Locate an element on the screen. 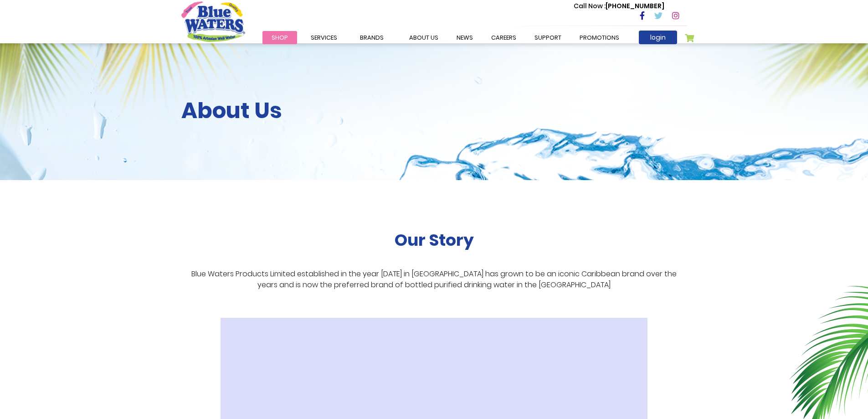 Image resolution: width=868 pixels, height=419 pixels. span: Call Now : is located at coordinates (590, 6).